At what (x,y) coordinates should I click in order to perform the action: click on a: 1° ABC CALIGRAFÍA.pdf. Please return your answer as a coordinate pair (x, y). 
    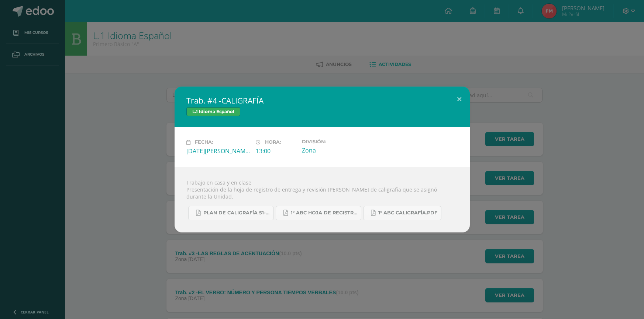
    Looking at the image, I should click on (402, 213).